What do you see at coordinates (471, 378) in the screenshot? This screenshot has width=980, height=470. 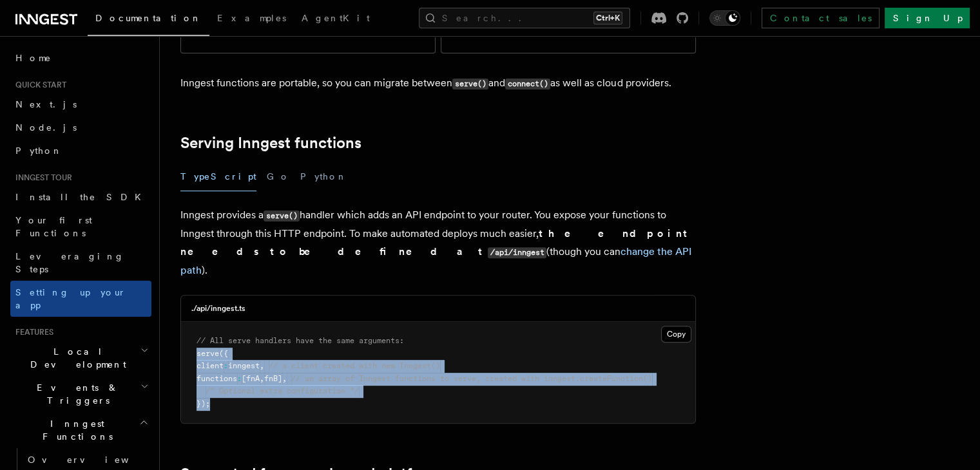 I see `span: // an array of Inngest functions to serve, created with inngest.createFunction()` at bounding box center [471, 378].